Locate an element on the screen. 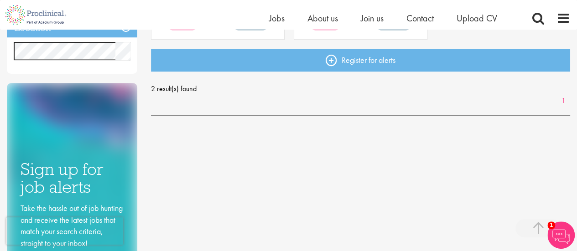  h3: Sign up for job alerts is located at coordinates (72, 178).